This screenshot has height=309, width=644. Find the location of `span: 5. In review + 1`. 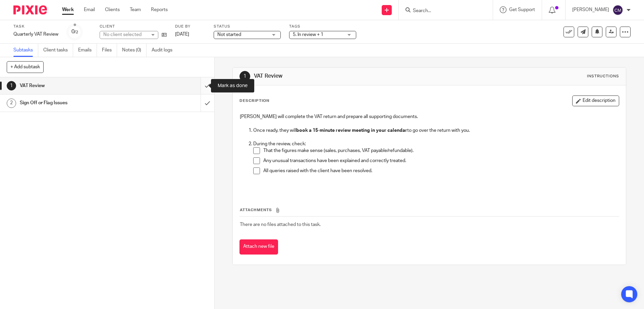

span: 5. In review + 1 is located at coordinates (308, 34).